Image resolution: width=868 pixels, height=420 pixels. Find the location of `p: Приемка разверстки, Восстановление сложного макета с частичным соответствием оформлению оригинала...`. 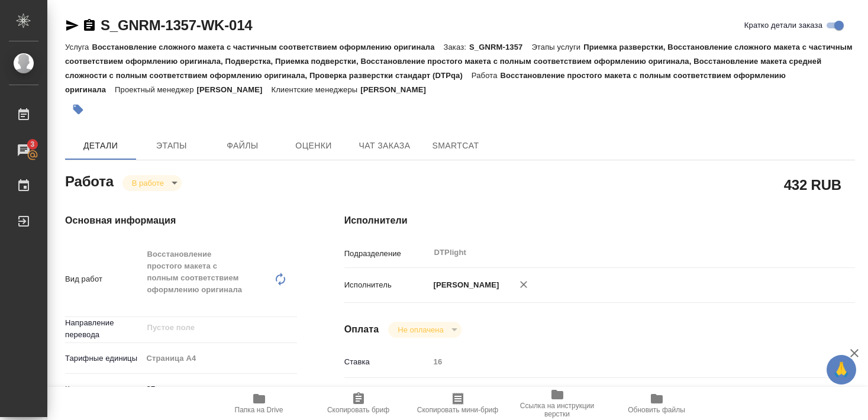

p: Приемка разверстки, Восстановление сложного макета с частичным соответствием оформлению оригинала... is located at coordinates (458, 61).